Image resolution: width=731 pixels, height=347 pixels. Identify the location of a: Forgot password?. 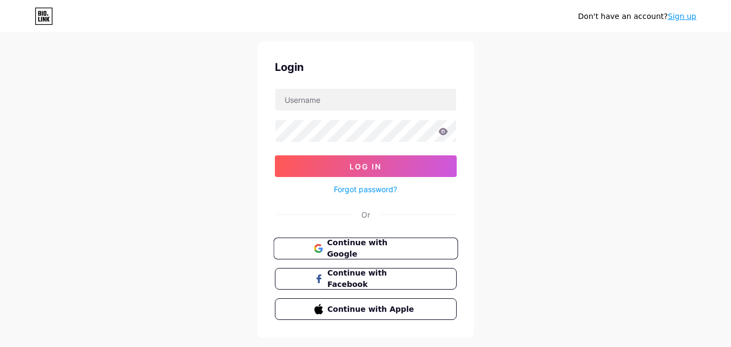
(365, 189).